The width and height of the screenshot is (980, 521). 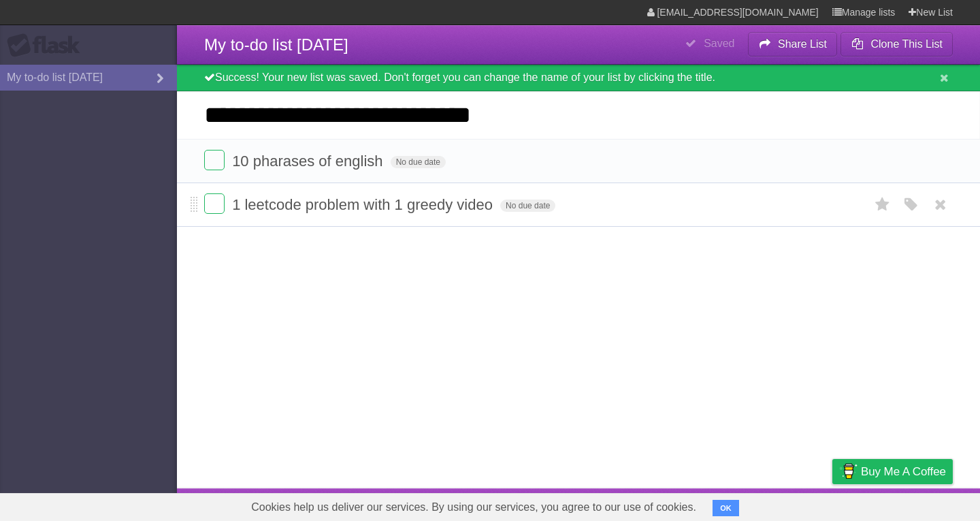 I want to click on b: Clone This List, so click(x=907, y=44).